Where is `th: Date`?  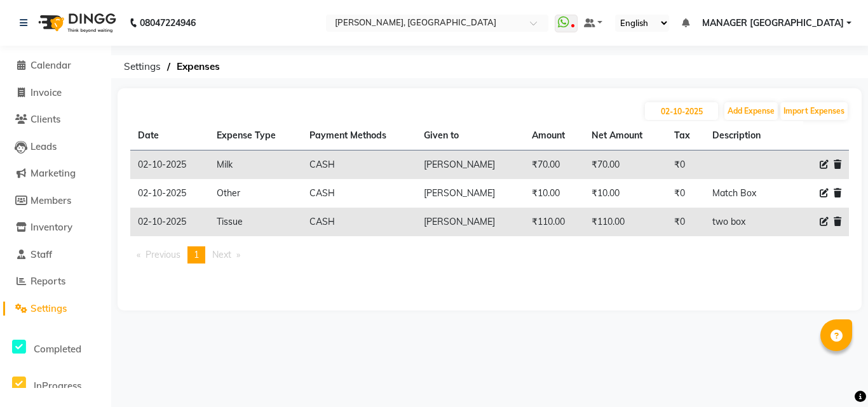 th: Date is located at coordinates (169, 136).